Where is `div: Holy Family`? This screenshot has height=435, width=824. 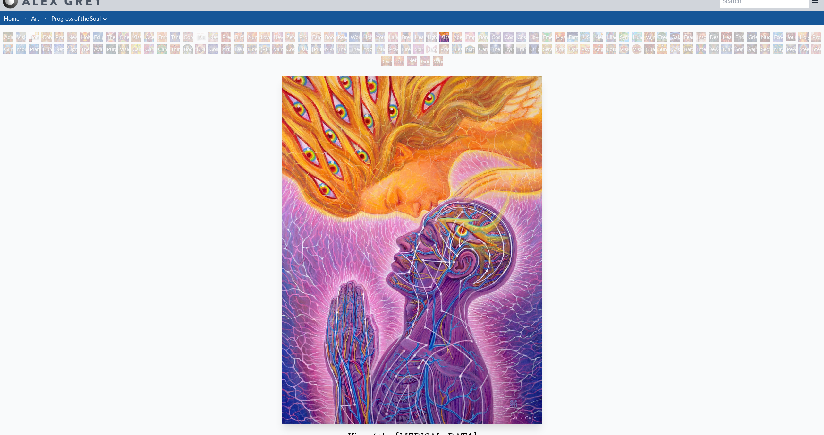
div: Holy Family is located at coordinates (367, 37).